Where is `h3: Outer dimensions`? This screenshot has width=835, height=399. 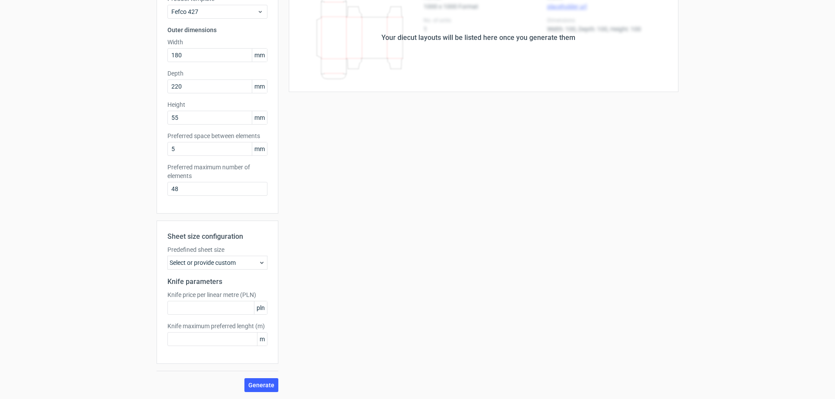 h3: Outer dimensions is located at coordinates (217, 30).